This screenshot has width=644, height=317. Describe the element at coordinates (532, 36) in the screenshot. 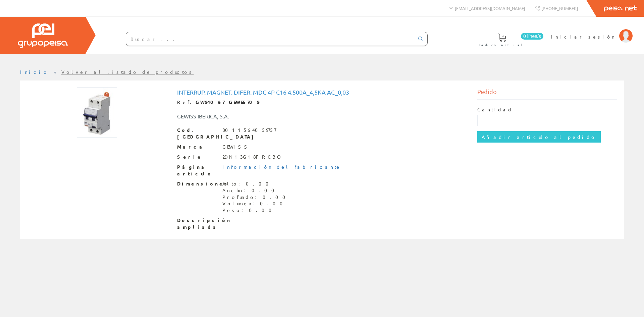

I see `span: 0 línea/s` at that location.